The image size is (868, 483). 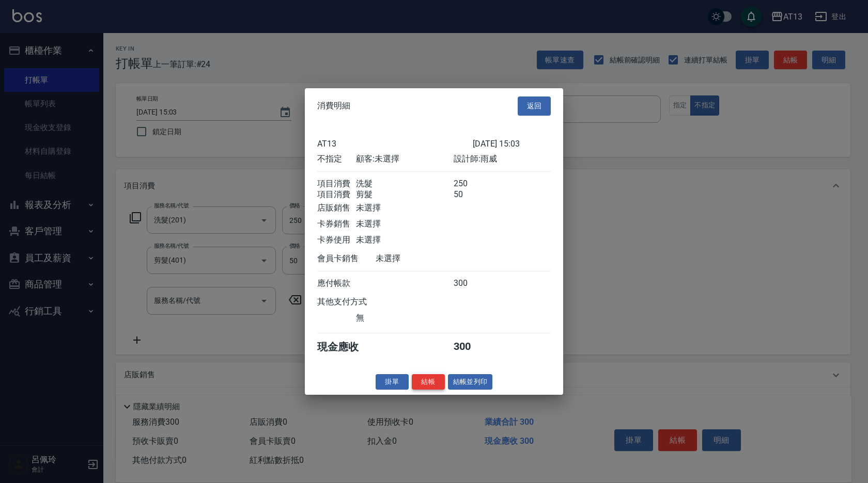 I want to click on div: 無, so click(x=404, y=317).